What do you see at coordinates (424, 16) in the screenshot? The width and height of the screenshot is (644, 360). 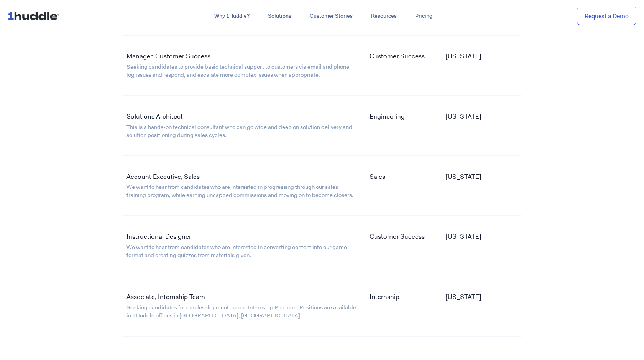 I see `a: Pricing` at bounding box center [424, 16].